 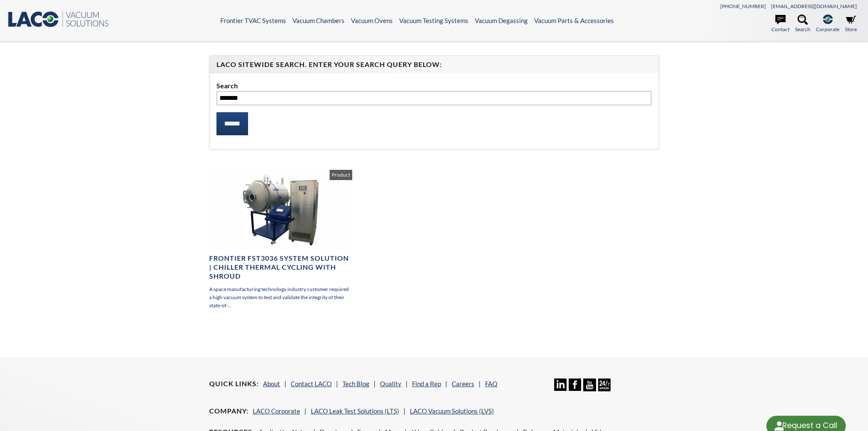 I want to click on a: Frontier FST3036 System Solution | Chiller Thermal Cycling with Shroud A space manufacturing tech..., so click(x=280, y=240).